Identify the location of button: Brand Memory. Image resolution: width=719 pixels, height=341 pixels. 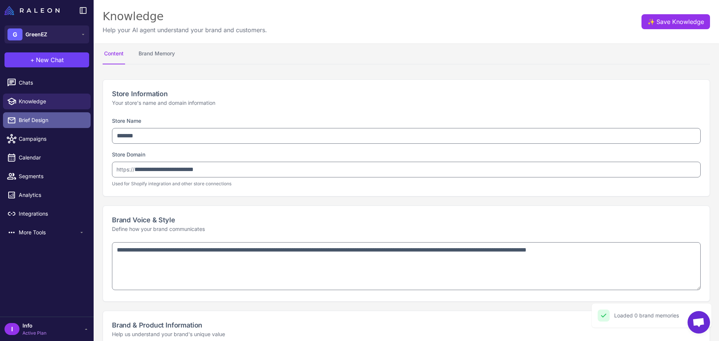
(156, 54).